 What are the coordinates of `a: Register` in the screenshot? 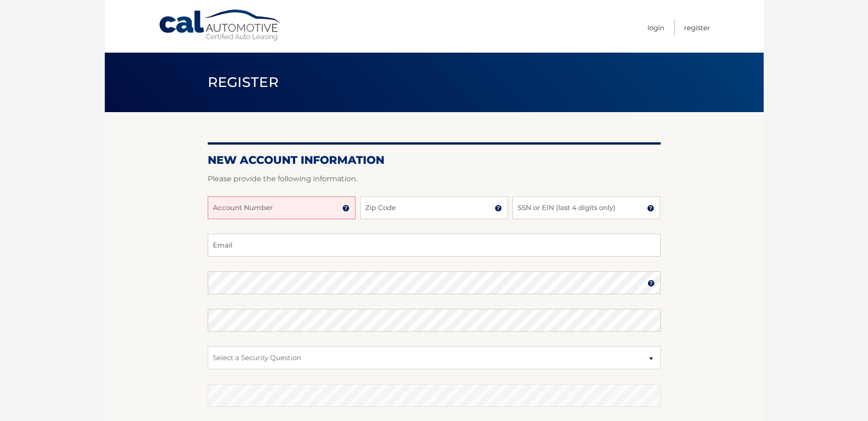 It's located at (697, 28).